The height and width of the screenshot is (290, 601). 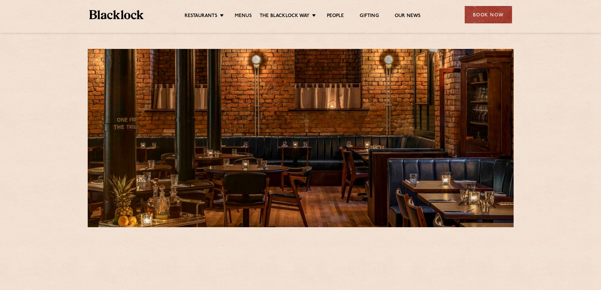 I want to click on div: Book Now, so click(x=488, y=15).